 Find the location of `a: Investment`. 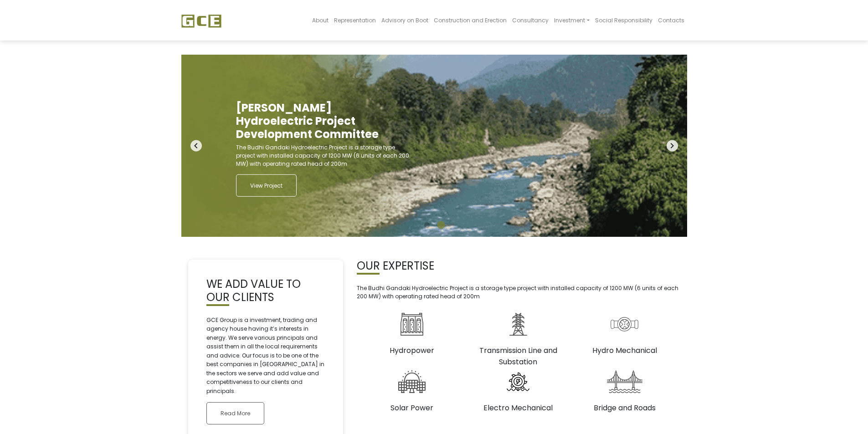

a: Investment is located at coordinates (571, 20).